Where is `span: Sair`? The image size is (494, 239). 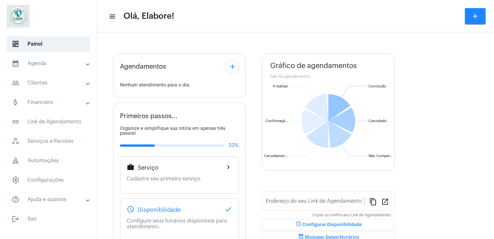 span: Sair is located at coordinates (48, 218).